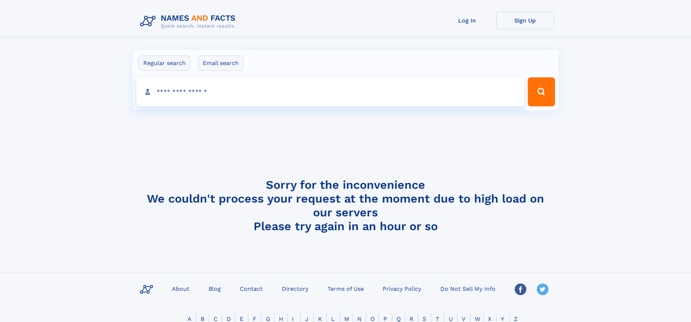 The height and width of the screenshot is (322, 691). Describe the element at coordinates (221, 63) in the screenshot. I see `label: Email search` at that location.